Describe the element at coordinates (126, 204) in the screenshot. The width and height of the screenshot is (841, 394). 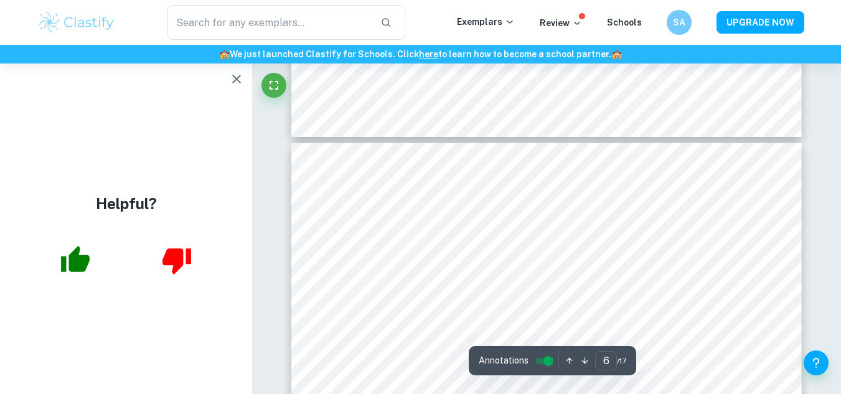
I see `h4: Helpful?` at that location.